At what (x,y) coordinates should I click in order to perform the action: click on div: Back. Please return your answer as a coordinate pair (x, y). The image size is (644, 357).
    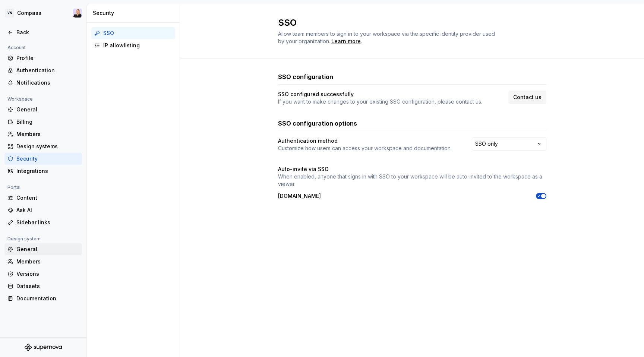
    Looking at the image, I should click on (48, 32).